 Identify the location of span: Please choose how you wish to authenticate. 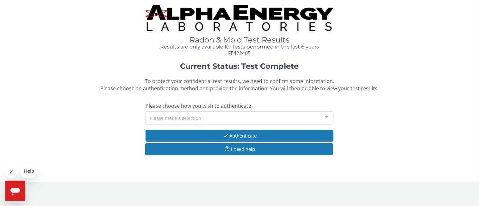
(198, 106).